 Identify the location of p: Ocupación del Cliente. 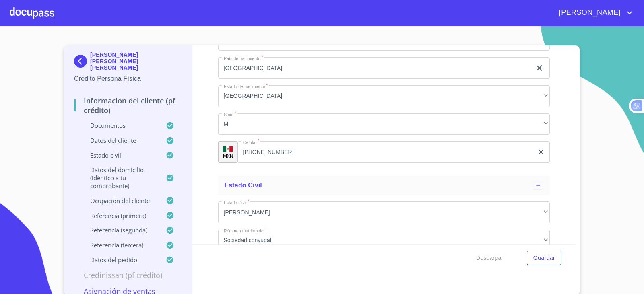
(120, 201).